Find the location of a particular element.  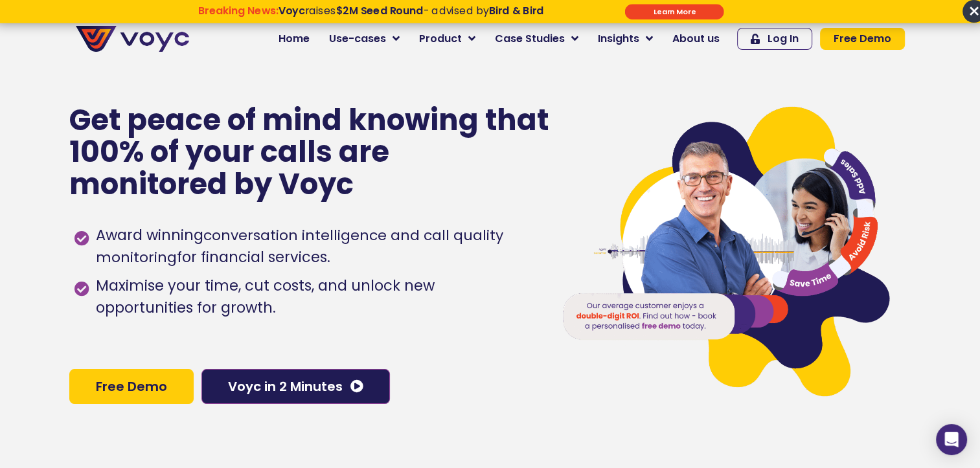

span: Log In is located at coordinates (783, 39).